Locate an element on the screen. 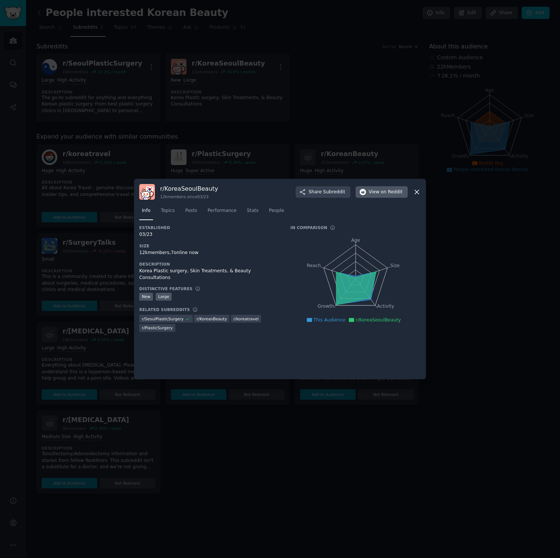  span: Stats is located at coordinates (252, 211).